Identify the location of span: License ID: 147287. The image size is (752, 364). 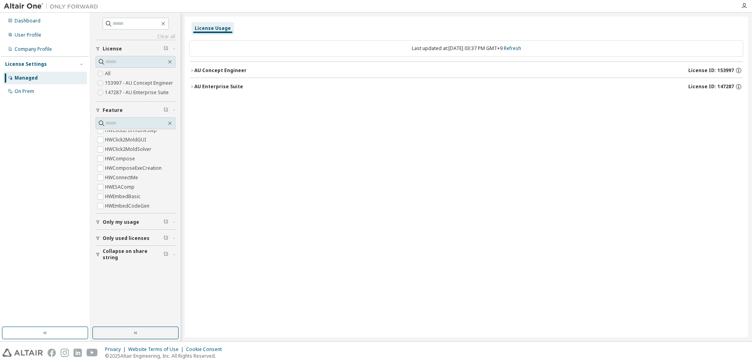
(711, 87).